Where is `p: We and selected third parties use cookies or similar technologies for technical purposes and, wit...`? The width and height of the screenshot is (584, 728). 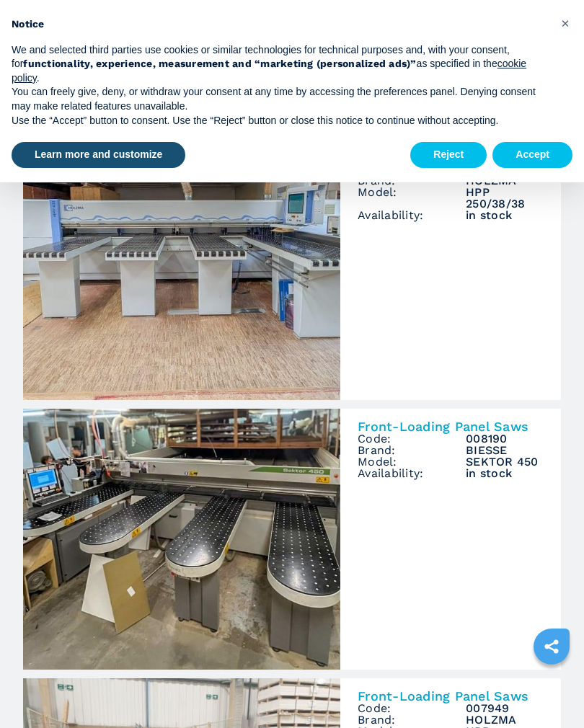 p: We and selected third parties use cookies or similar technologies for technical purposes and, wit... is located at coordinates (280, 65).